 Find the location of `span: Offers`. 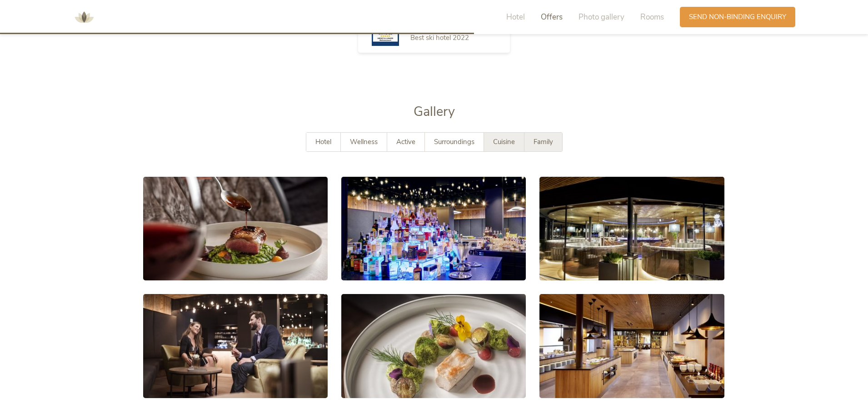

span: Offers is located at coordinates (552, 17).